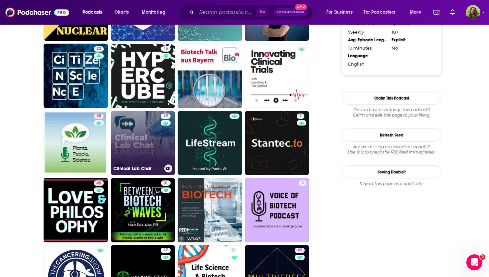  What do you see at coordinates (392, 184) in the screenshot?
I see `div: Report this page as a duplicate.` at bounding box center [392, 184].